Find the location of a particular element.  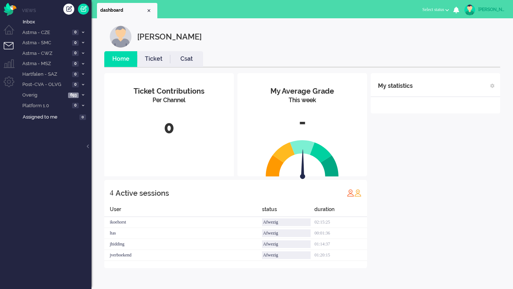

div: 01:20:15 is located at coordinates (341, 255).